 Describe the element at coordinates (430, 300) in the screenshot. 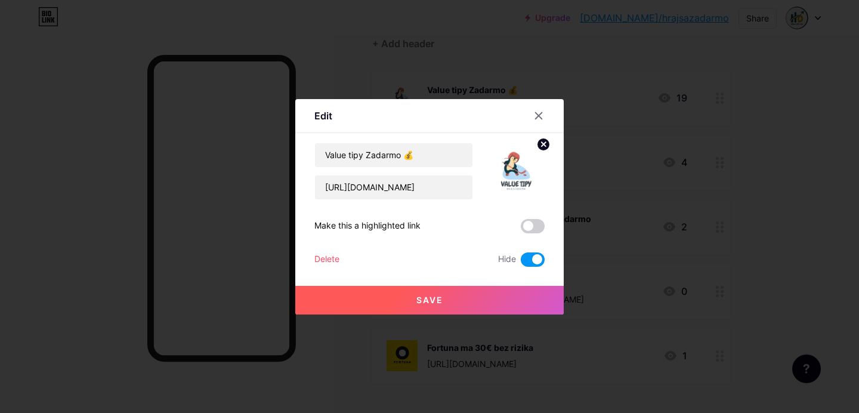

I see `button: Save` at that location.